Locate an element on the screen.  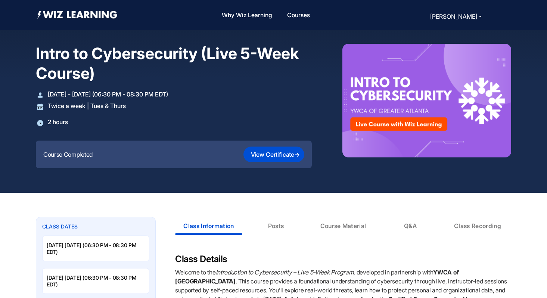
a: Why Wiz Learning is located at coordinates (247, 15).